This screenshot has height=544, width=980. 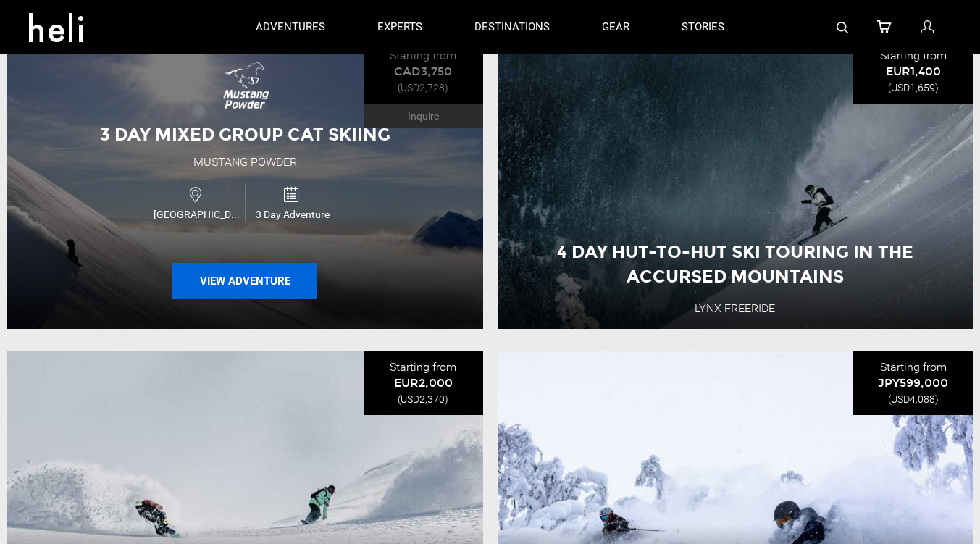 I want to click on div: Mustang Powder, so click(x=245, y=162).